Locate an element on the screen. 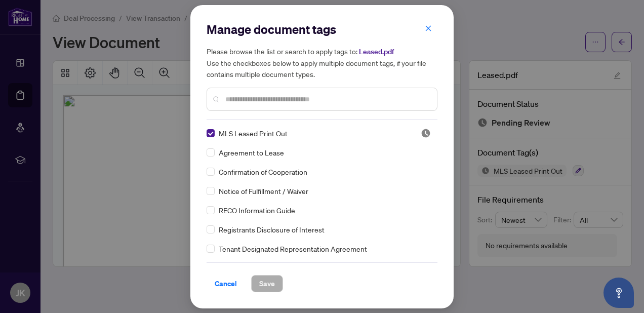 The width and height of the screenshot is (644, 313). span: Confirmation of Cooperation is located at coordinates (263, 172).